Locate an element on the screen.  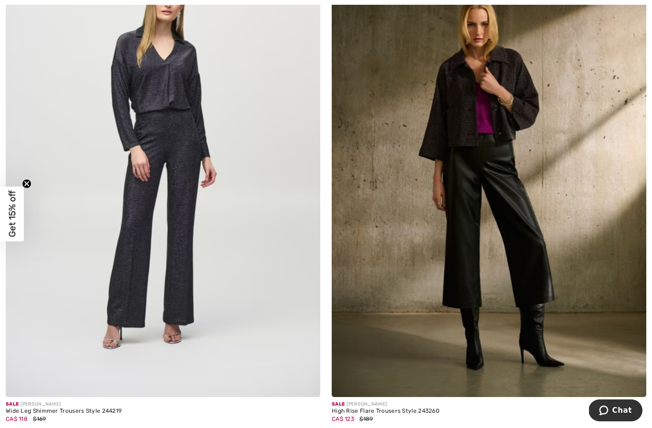
button: Close teaser is located at coordinates (27, 184).